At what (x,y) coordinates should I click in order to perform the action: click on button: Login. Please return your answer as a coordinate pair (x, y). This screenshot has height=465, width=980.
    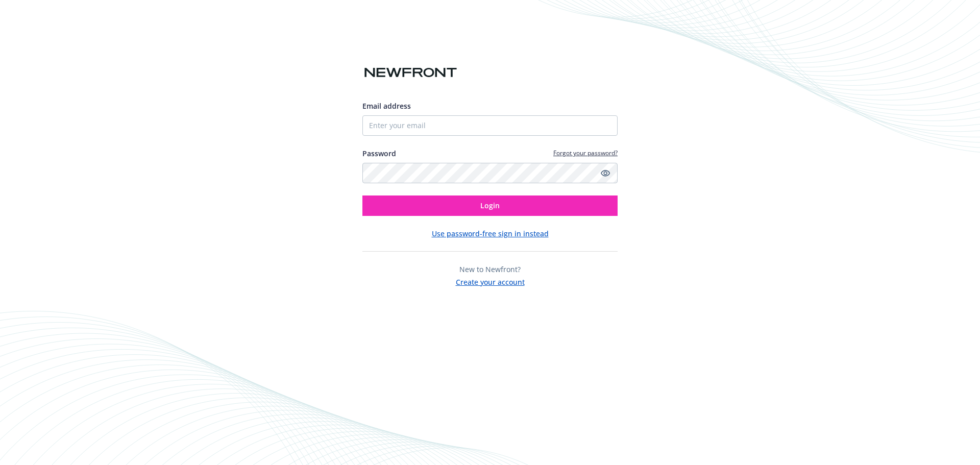
    Looking at the image, I should click on (490, 206).